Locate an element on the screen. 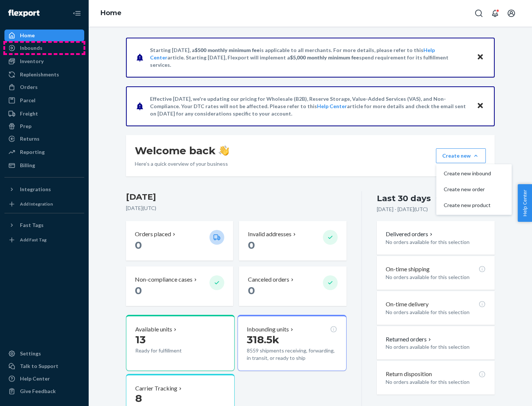  button: Inbounding units318.5k8559 shipments receiving, forwarding, in transit, or ready to ship is located at coordinates (292, 343).